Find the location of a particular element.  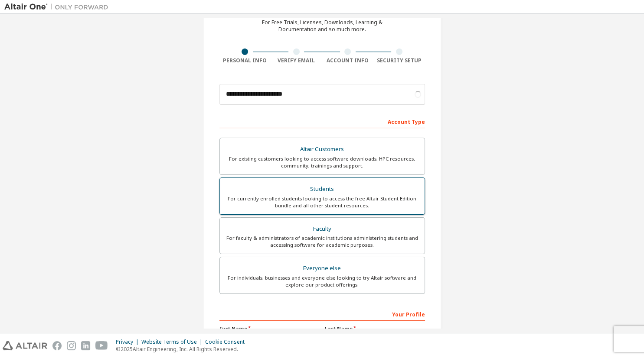

div: Cookie Consent is located at coordinates (227, 342).